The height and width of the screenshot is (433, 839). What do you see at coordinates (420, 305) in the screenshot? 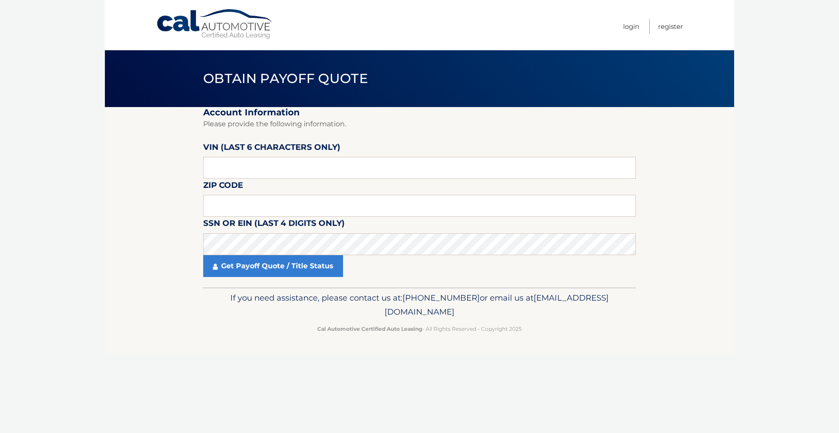
I see `p: If you need assistance, please contact us at: or email us at` at bounding box center [420, 305].